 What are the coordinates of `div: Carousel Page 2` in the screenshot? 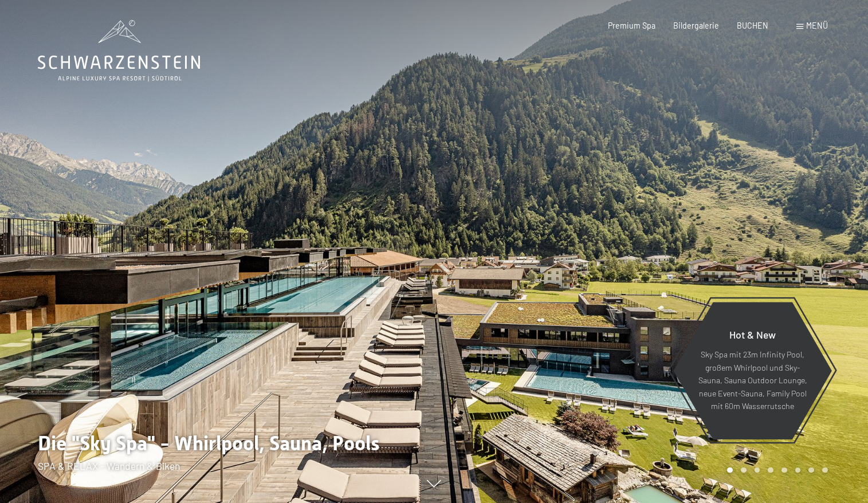 It's located at (744, 470).